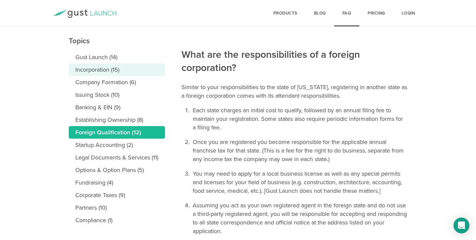  I want to click on li: Once you are registered you become responsible for the applicable annual franchise tax for that s..., so click(299, 151).